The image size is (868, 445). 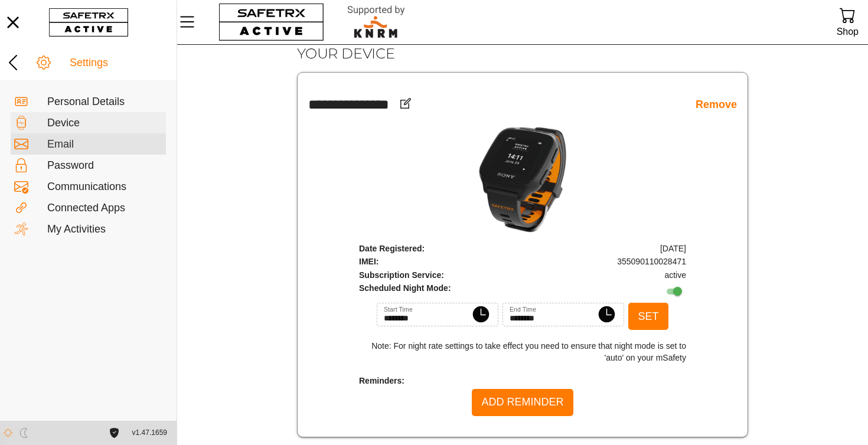 What do you see at coordinates (21, 123) in the screenshot?
I see `img: Devices.svg` at bounding box center [21, 123].